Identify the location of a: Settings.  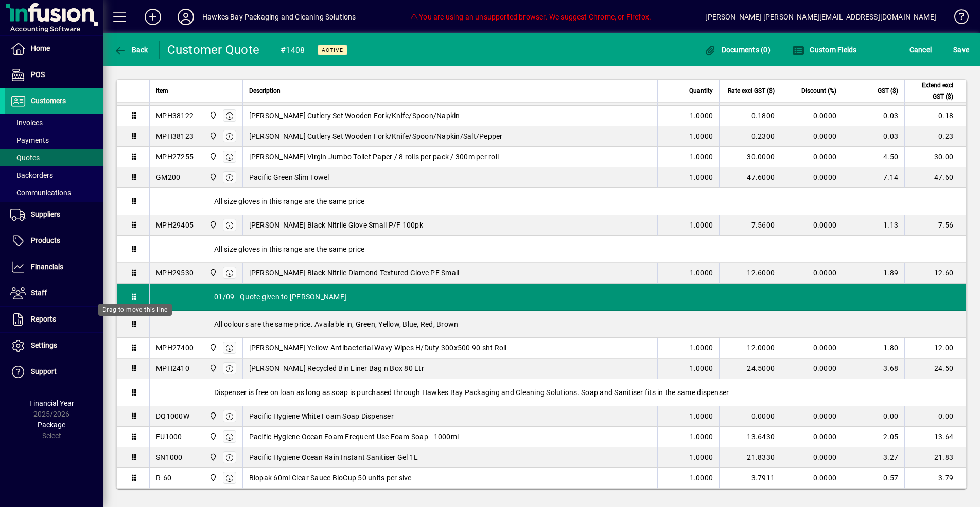
(54, 346).